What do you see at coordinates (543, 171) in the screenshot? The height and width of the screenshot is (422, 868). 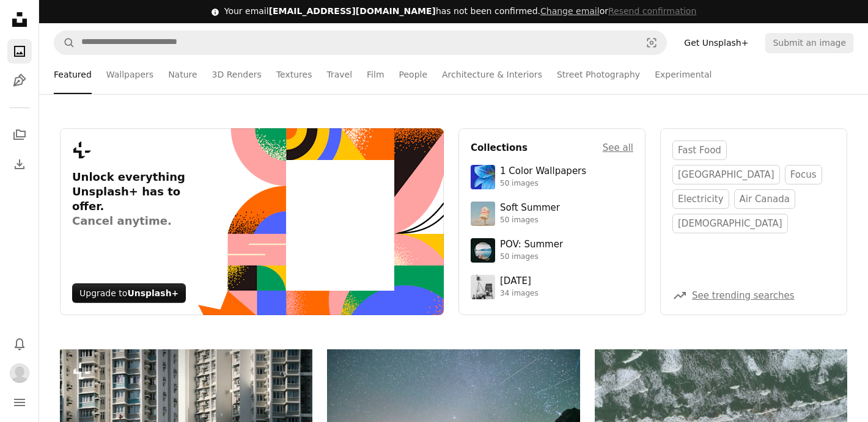 I see `div: 1 Color Wallpapers` at bounding box center [543, 171].